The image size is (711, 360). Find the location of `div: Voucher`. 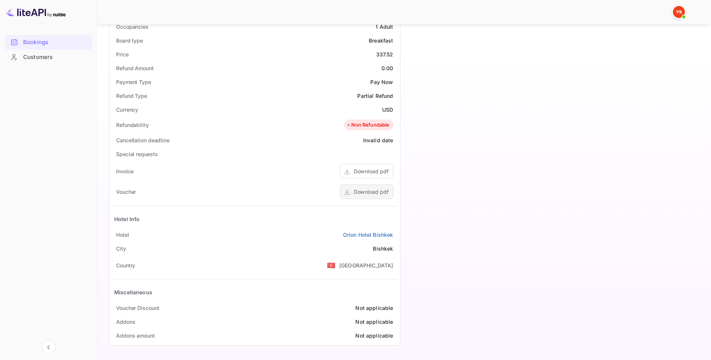

div: Voucher is located at coordinates (126, 192).